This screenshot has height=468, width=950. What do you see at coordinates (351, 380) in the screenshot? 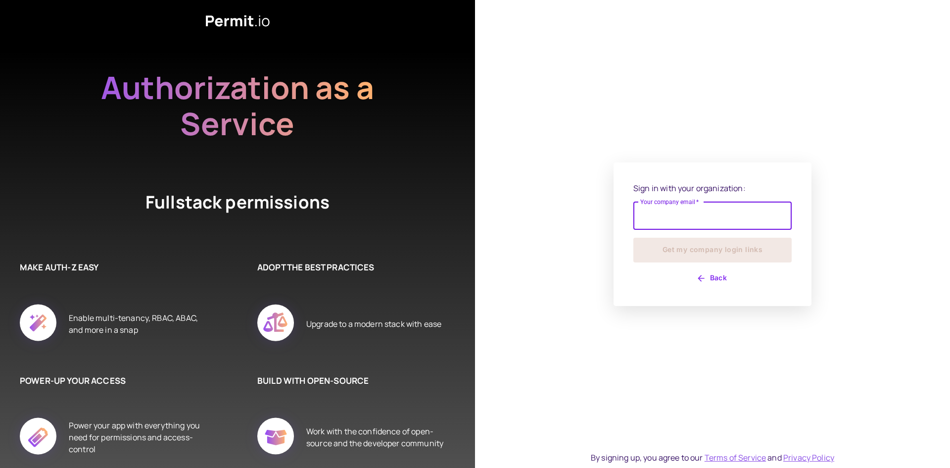
I see `h6: BUILD WITH OPEN-SOURCE` at bounding box center [351, 380].